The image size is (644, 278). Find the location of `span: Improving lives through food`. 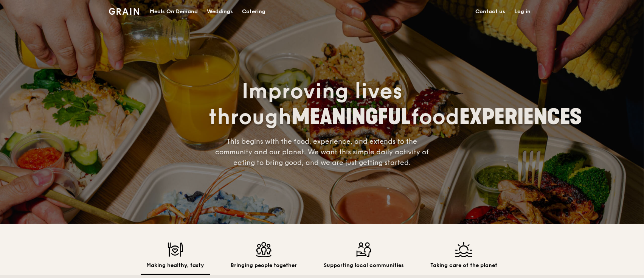

span: Improving lives through food is located at coordinates (396, 105).